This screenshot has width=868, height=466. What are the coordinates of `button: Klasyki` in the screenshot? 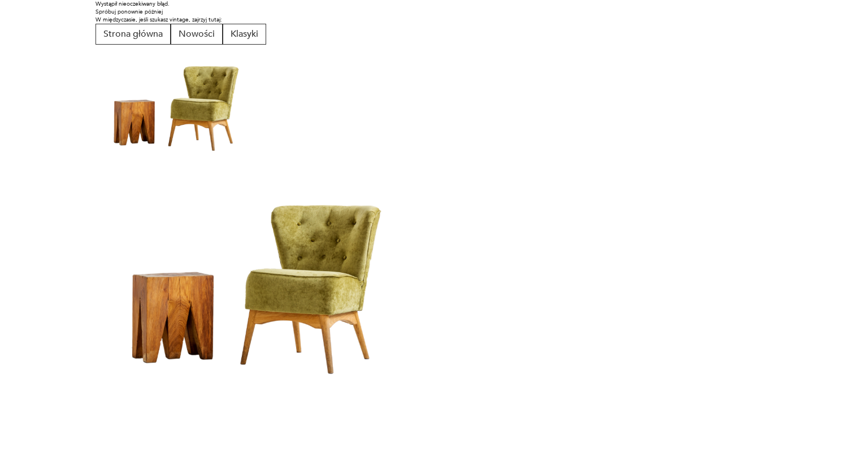 It's located at (244, 34).